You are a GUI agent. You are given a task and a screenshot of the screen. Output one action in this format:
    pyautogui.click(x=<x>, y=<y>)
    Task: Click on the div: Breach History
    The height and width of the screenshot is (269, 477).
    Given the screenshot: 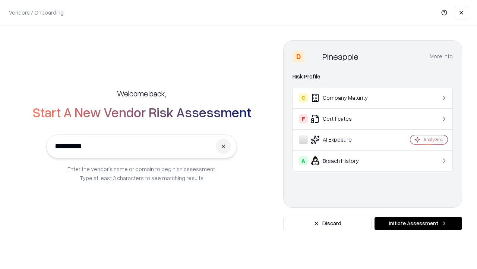 What is the action you would take?
    pyautogui.click(x=343, y=160)
    